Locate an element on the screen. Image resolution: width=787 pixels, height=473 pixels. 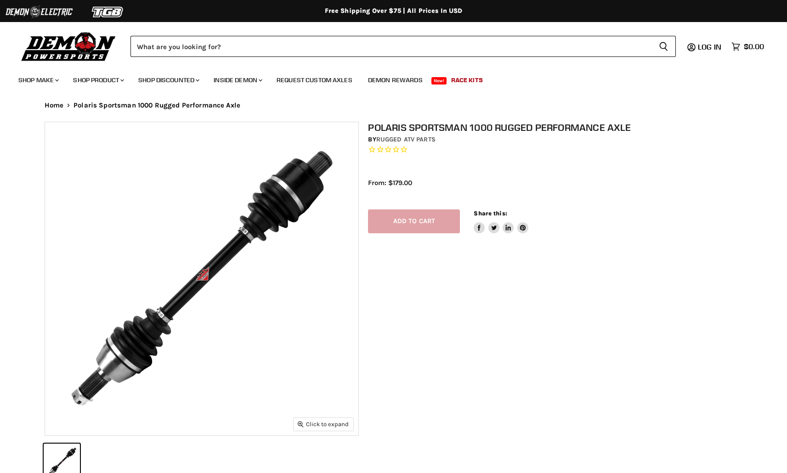
span: Polaris Sportsman 1000 Rugged Performance Axle is located at coordinates (157, 105).